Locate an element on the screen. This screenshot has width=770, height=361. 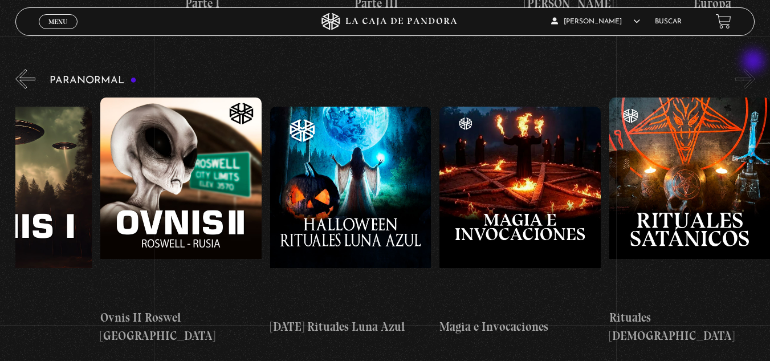
h4: Magia e Invocaciones is located at coordinates (520, 327).